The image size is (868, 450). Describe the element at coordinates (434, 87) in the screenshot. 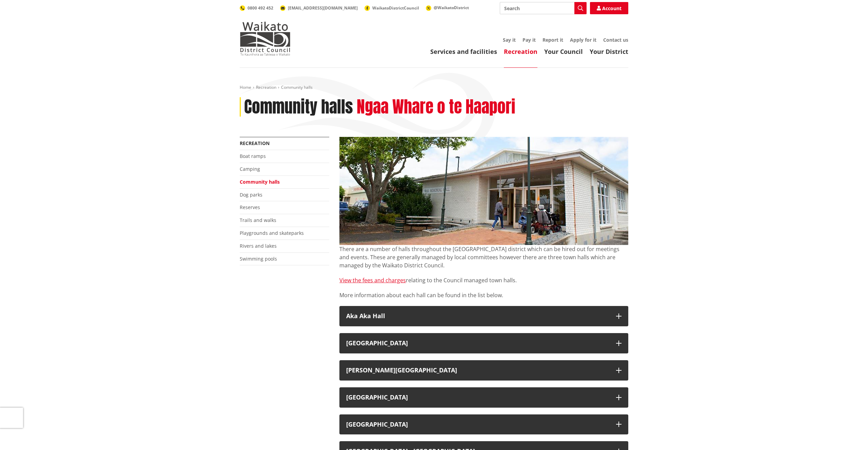

I see `nav: breadcrumb` at that location.